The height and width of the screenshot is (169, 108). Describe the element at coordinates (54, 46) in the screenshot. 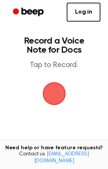

I see `h1: Record a Voice Note for Docs` at that location.